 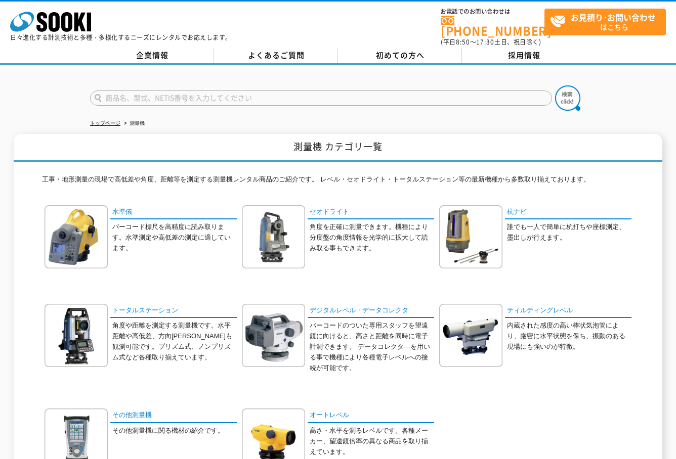 I want to click on input: 商品名、型式、NETIS番号を入力してください, so click(x=321, y=98).